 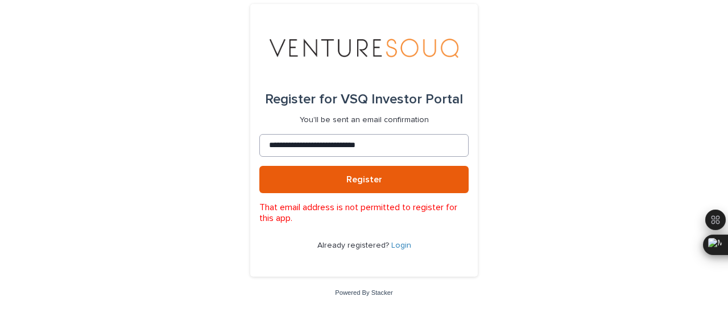 What do you see at coordinates (364, 99) in the screenshot?
I see `div: VSQ Investor Portal` at bounding box center [364, 99].